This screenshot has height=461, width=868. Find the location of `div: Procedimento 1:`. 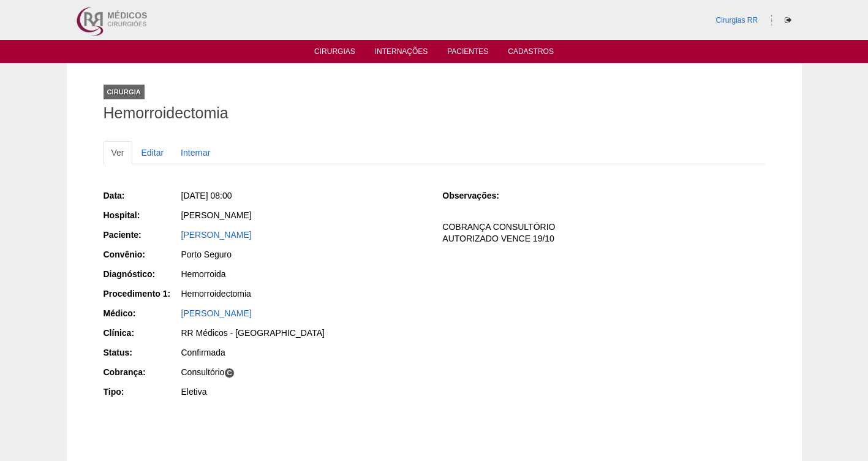

div: Procedimento 1: is located at coordinates (142, 293).